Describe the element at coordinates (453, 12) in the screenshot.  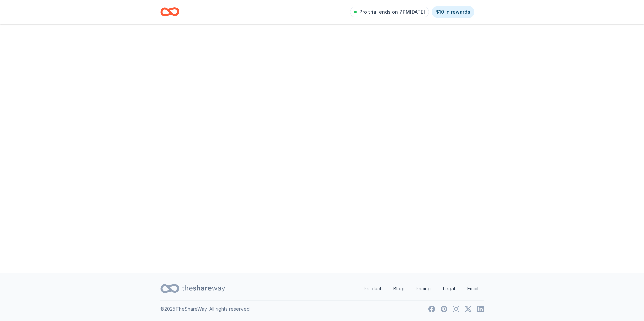
I see `a: $10 in rewards` at that location.